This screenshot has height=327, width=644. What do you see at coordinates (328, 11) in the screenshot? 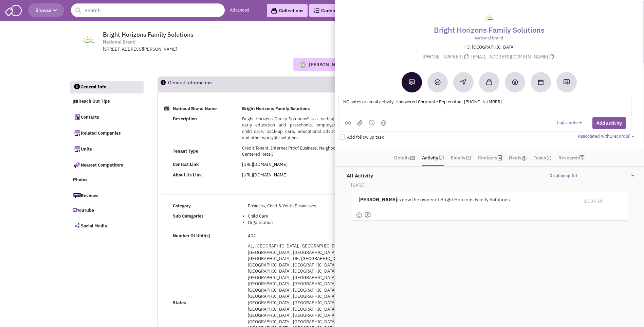
I see `a: Cadences` at bounding box center [328, 11].